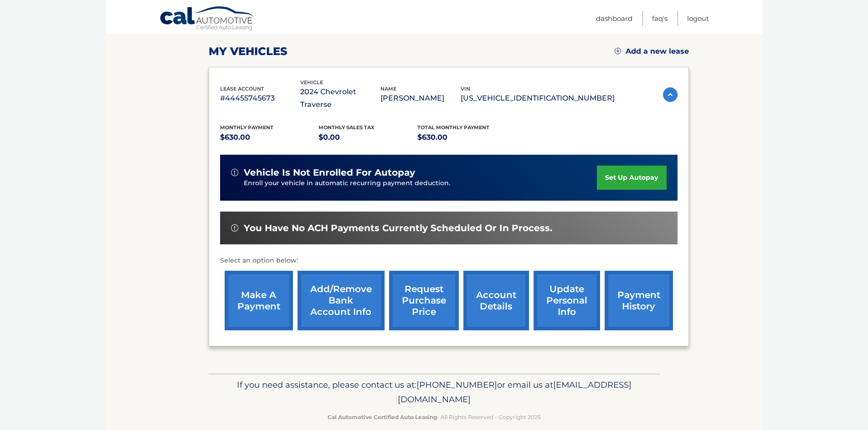 Image resolution: width=868 pixels, height=430 pixels. Describe the element at coordinates (388, 89) in the screenshot. I see `span: name` at that location.